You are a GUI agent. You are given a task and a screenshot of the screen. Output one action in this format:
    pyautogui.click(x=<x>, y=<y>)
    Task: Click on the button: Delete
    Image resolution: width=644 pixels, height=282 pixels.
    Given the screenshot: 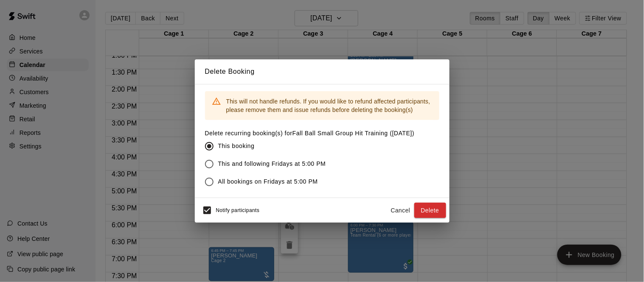 What is the action you would take?
    pyautogui.click(x=430, y=210)
    